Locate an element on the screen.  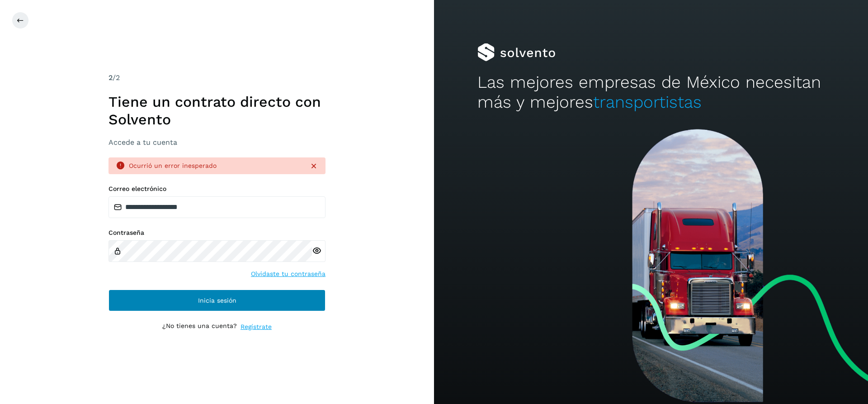
div: Ocurrió un error inesperado is located at coordinates (215, 166).